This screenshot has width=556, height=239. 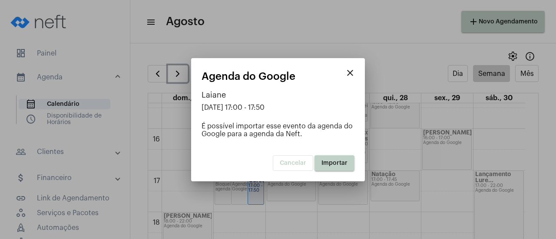 What do you see at coordinates (334, 163) in the screenshot?
I see `span: Importar` at bounding box center [334, 163].